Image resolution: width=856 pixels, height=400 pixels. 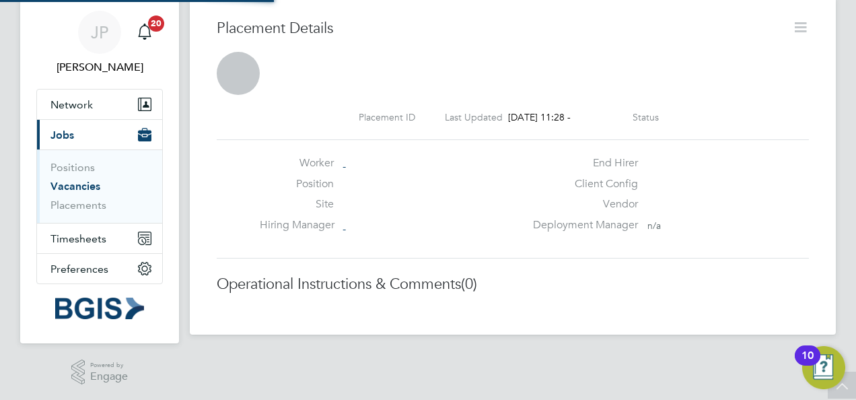 What do you see at coordinates (75, 186) in the screenshot?
I see `a: Vacancies` at bounding box center [75, 186].